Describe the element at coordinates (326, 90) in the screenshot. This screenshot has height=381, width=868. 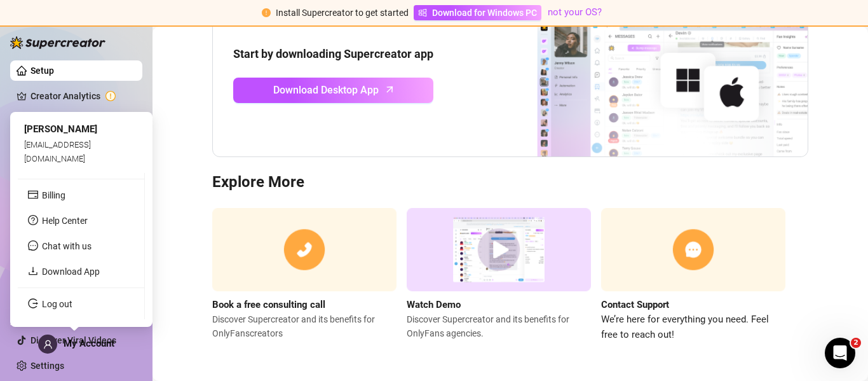
I see `span: Download Desktop App` at that location.